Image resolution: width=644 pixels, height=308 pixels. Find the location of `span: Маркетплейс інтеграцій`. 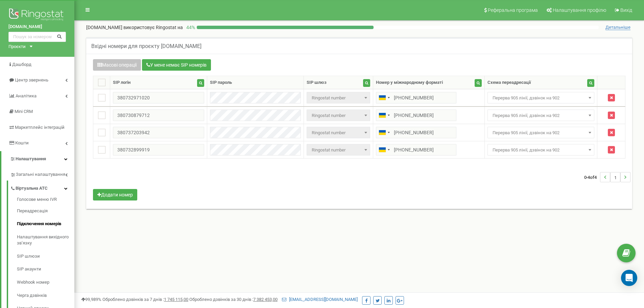

span: Маркетплейс інтеграцій is located at coordinates (40, 127).